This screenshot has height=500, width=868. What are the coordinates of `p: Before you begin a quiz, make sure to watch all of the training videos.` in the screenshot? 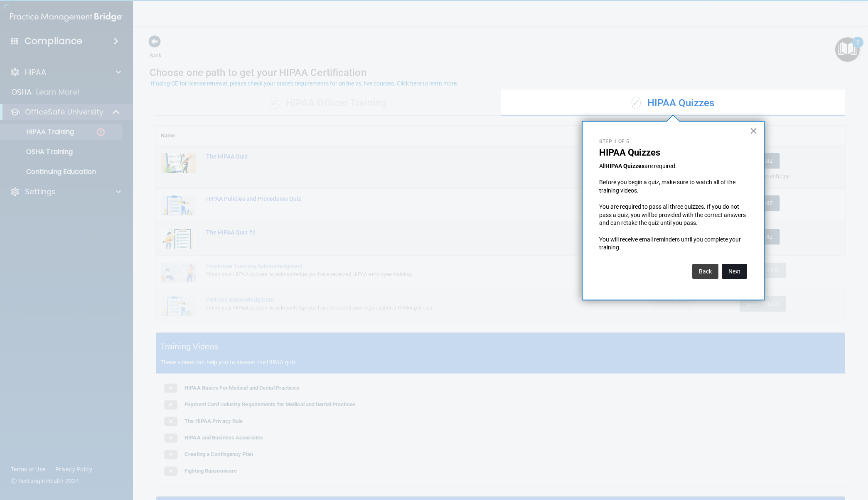 It's located at (673, 186).